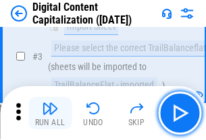 Image resolution: width=206 pixels, height=140 pixels. I want to click on img: Undo, so click(93, 109).